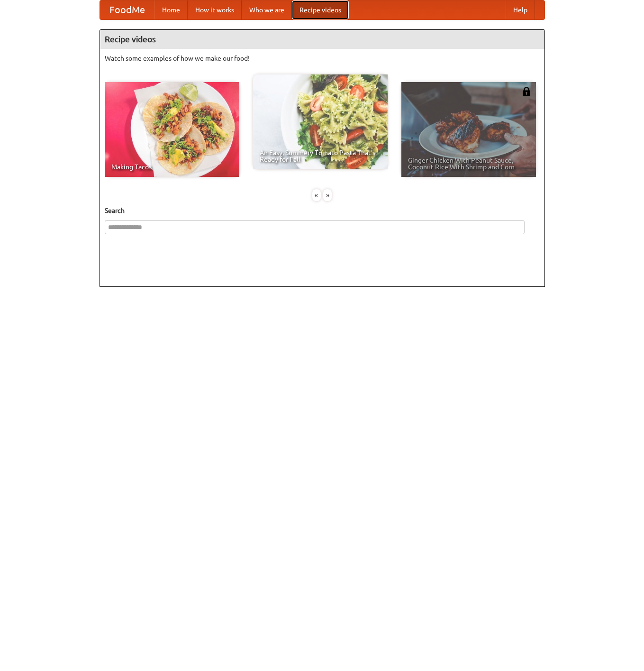  Describe the element at coordinates (172, 129) in the screenshot. I see `a: Making Tacos` at that location.